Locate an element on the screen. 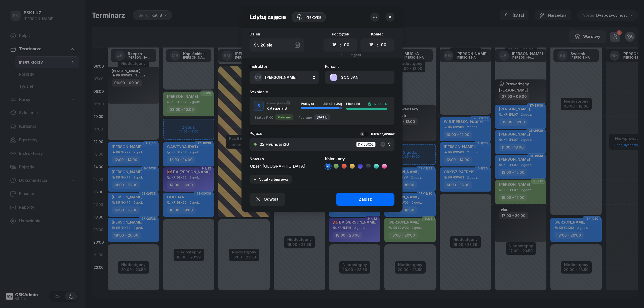 The height and width of the screenshot is (308, 644). button: 22 Hyundai i20KR 5GX52 is located at coordinates (322, 144).